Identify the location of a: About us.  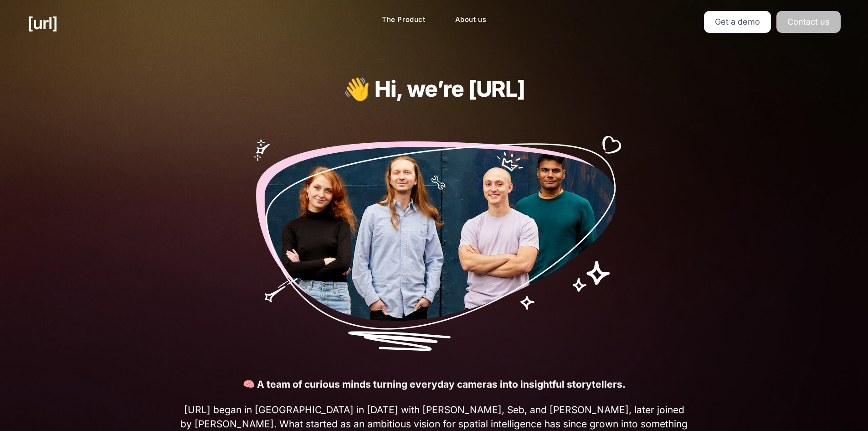
(471, 20).